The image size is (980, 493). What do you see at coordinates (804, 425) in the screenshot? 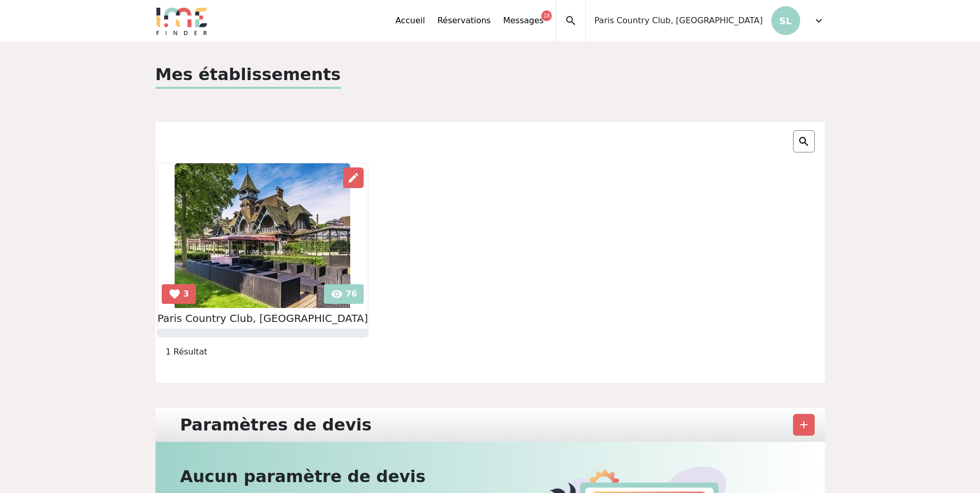
I see `span: add` at bounding box center [804, 425].